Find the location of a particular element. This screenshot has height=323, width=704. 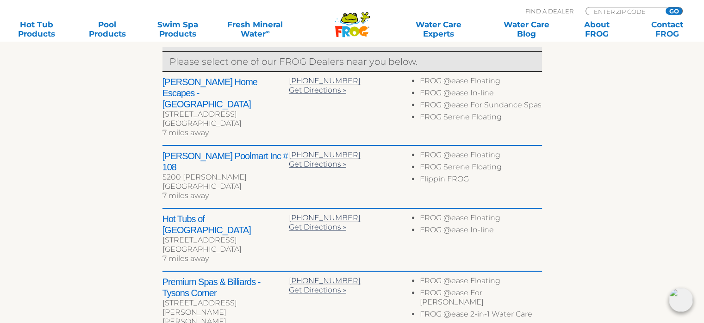

p: Find A Dealer is located at coordinates (549, 11).